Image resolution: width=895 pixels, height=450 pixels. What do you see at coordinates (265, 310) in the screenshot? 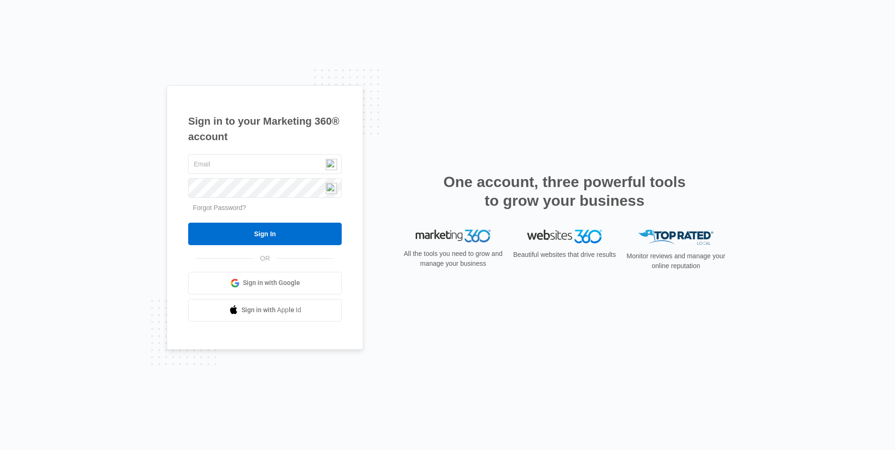
I see `a: Sign in with Apple Id` at bounding box center [265, 310].